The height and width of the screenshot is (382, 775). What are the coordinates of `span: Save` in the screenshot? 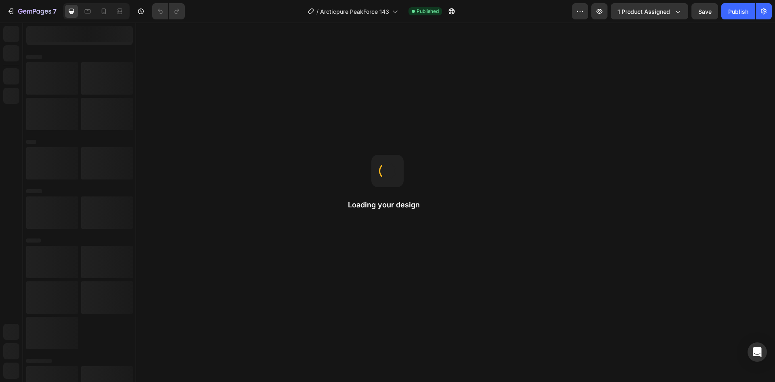 It's located at (705, 11).